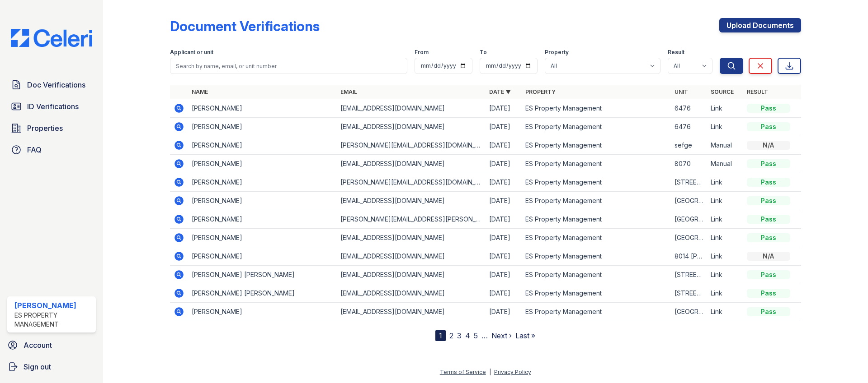 This screenshot has width=868, height=383. What do you see at coordinates (501, 336) in the screenshot?
I see `a: Next ›` at bounding box center [501, 336].